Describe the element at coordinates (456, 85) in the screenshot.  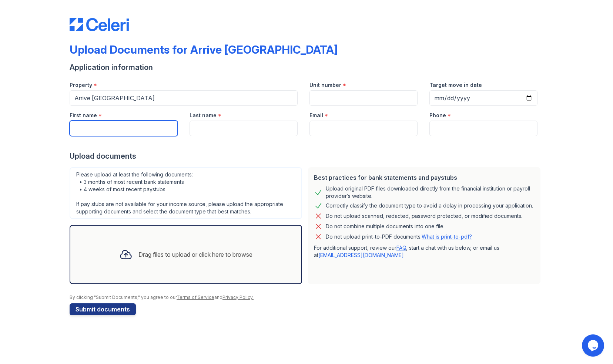
I see `label: Target move in date` at that location.